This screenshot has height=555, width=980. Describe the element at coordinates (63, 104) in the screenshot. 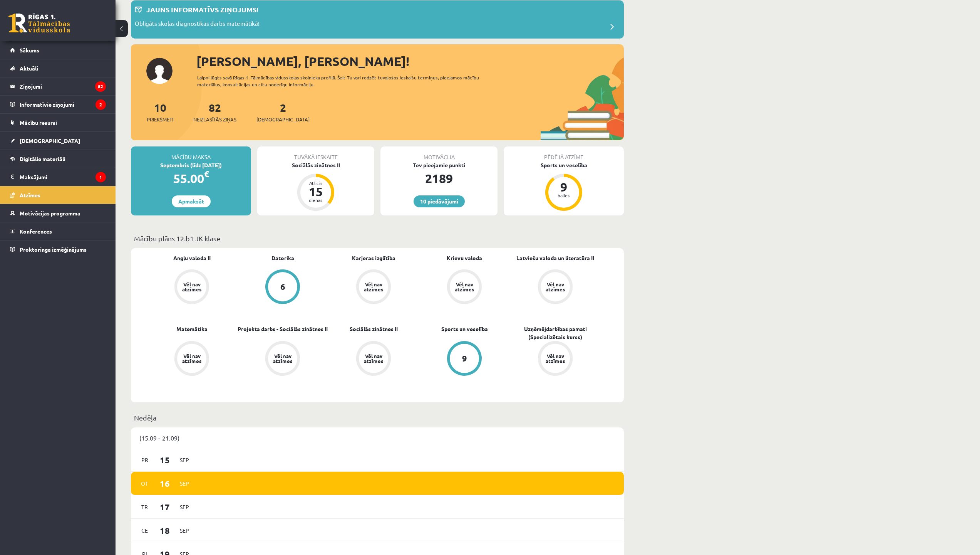

I see `legend: Informatīvie ziņojumi` at that location.